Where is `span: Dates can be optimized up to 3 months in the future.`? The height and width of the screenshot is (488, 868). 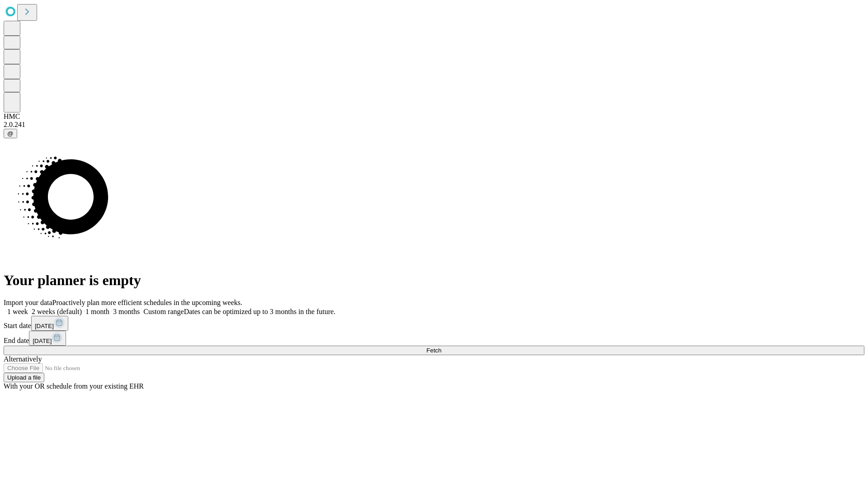
span: Dates can be optimized up to 3 months in the future. is located at coordinates (259, 312).